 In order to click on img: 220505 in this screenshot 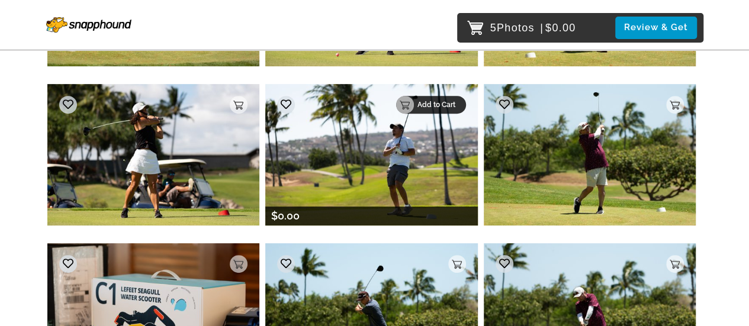, I will do `click(153, 155)`.